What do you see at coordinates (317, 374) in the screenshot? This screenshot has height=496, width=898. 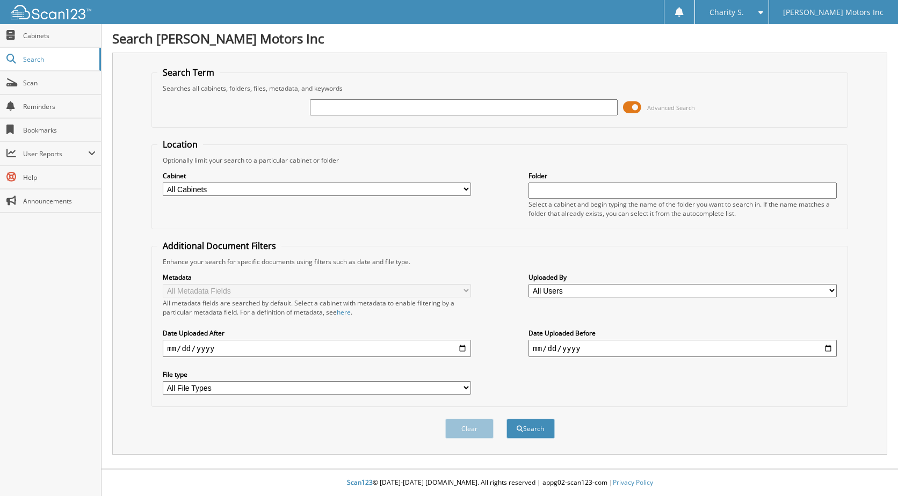 I see `label: File type` at bounding box center [317, 374].